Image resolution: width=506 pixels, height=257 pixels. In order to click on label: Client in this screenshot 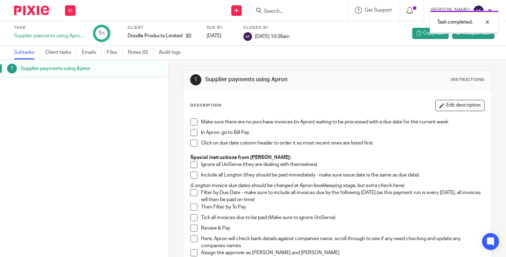, I will do `click(163, 28)`.